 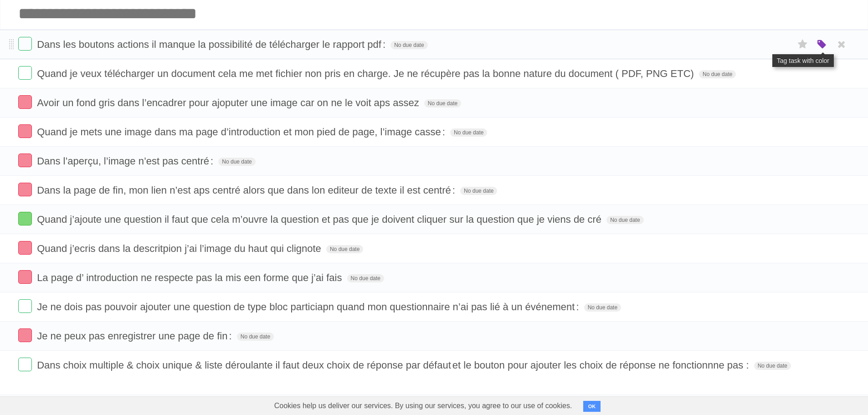 I want to click on span: Je ne dois pas pouvoir ajouter une question de type bloc particiapn quand mon questionnaire n’ai ..., so click(x=309, y=306).